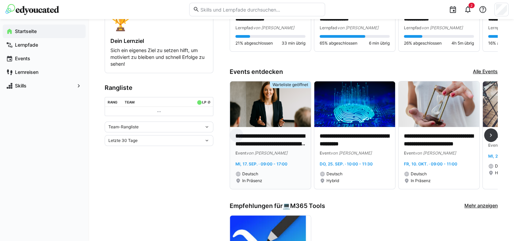 The image size is (514, 241). I want to click on span: Do, 25. Sep. · 10:00 - 11:30, so click(346, 163).